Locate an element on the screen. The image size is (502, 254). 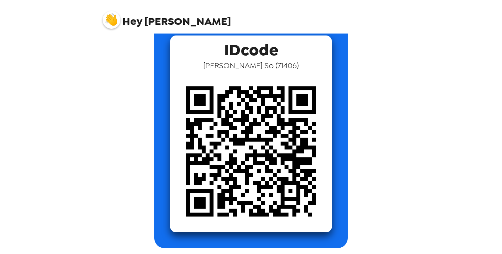
span: IDcode is located at coordinates (251, 48).